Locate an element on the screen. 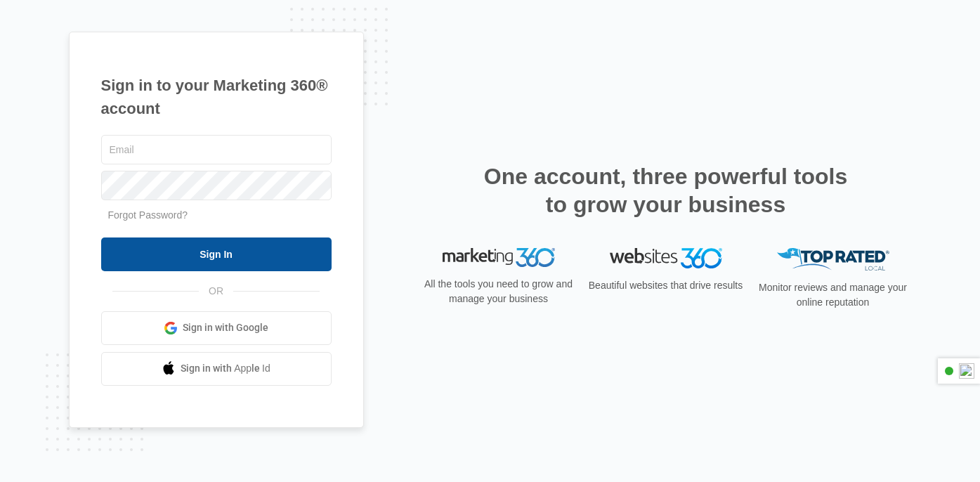 The height and width of the screenshot is (482, 980). input: Email is located at coordinates (217, 150).